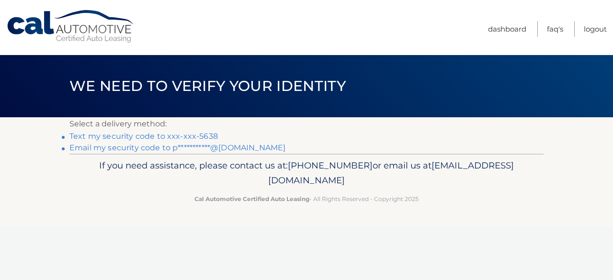 The image size is (613, 280). Describe the element at coordinates (307, 173) in the screenshot. I see `p: If you need assistance, please contact us at: or email us at` at that location.